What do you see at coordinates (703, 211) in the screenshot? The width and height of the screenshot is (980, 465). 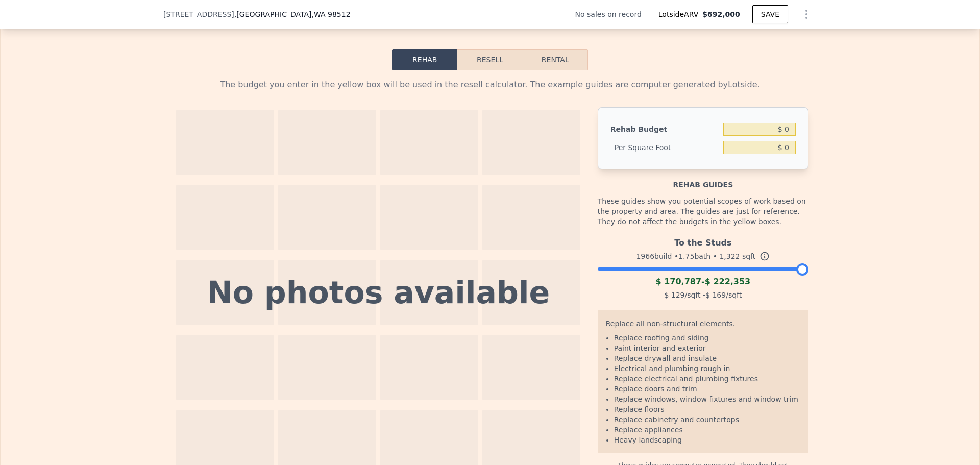 I see `div: These guides show you potential scopes of work based on the property and area. The guides are jus...` at bounding box center [703, 211].